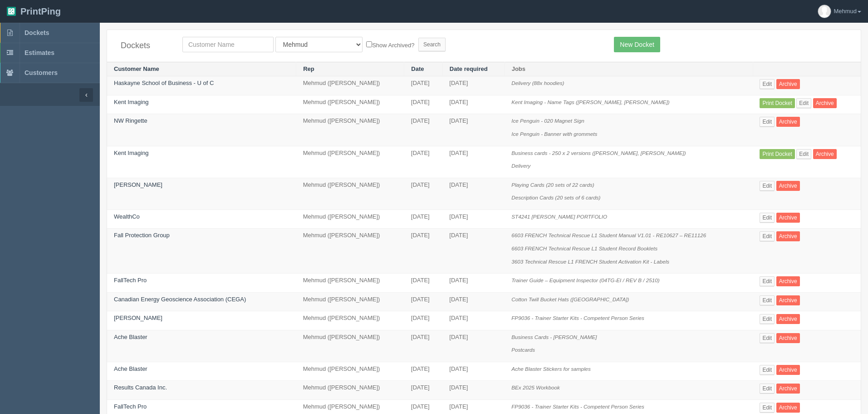 This screenshot has width=868, height=414. What do you see at coordinates (36, 32) in the screenshot?
I see `span: Dockets` at bounding box center [36, 32].